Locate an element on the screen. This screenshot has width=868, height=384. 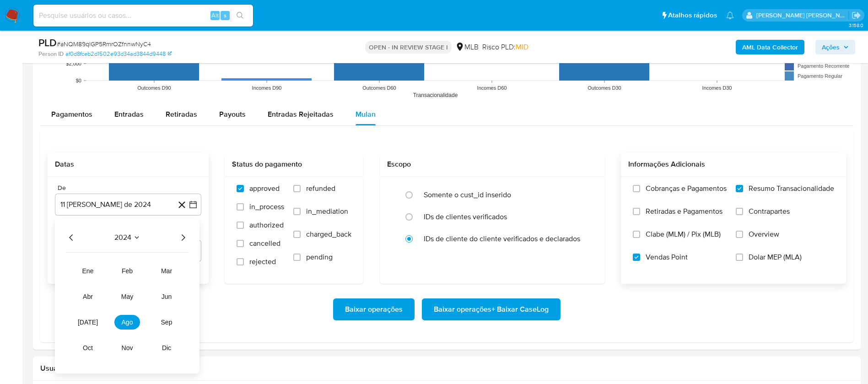
div: MLB is located at coordinates (467, 47).